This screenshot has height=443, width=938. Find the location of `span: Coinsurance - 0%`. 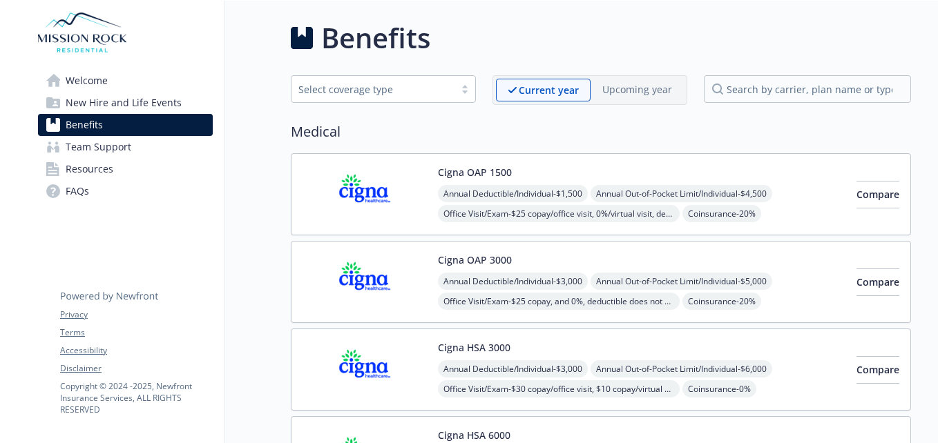

span: Coinsurance - 0% is located at coordinates (719, 389).